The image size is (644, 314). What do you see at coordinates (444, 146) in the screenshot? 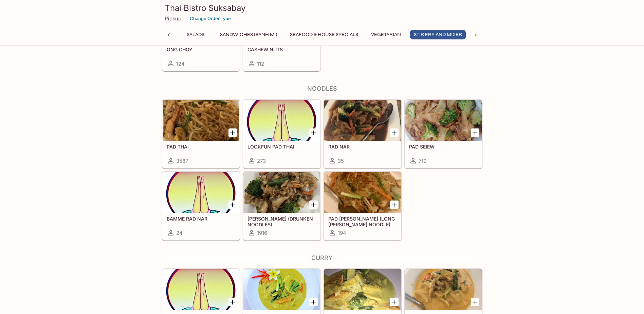
I see `h5: PAD SEIEW` at bounding box center [444, 146].